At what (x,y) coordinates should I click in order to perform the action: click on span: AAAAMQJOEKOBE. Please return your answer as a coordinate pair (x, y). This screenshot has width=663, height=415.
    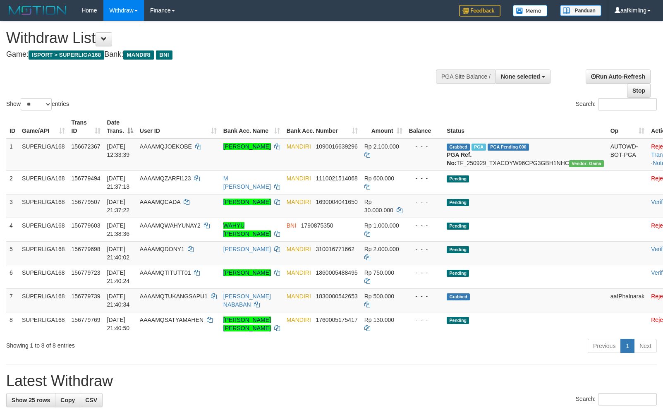
    Looking at the image, I should click on (166, 146).